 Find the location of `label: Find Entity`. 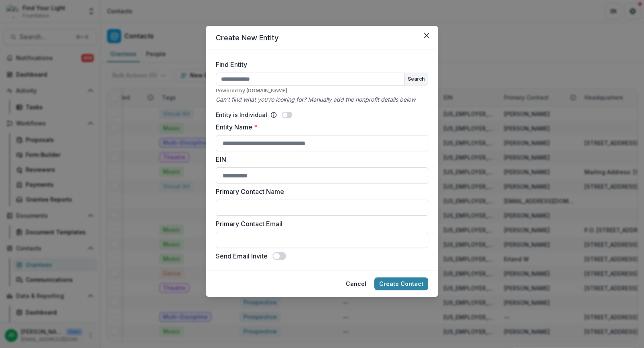

label: Find Entity is located at coordinates (320, 65).